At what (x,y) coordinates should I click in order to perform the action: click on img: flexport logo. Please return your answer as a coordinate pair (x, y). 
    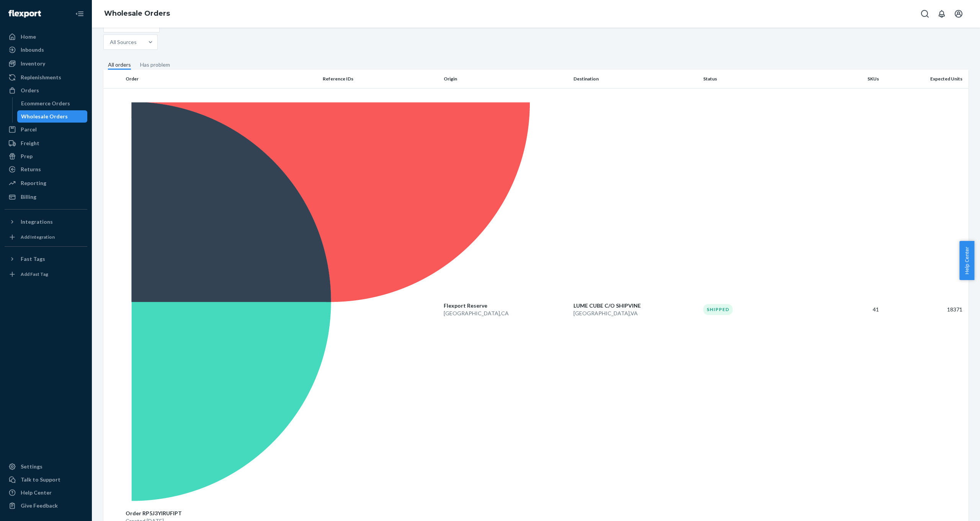
    Looking at the image, I should click on (332, 302).